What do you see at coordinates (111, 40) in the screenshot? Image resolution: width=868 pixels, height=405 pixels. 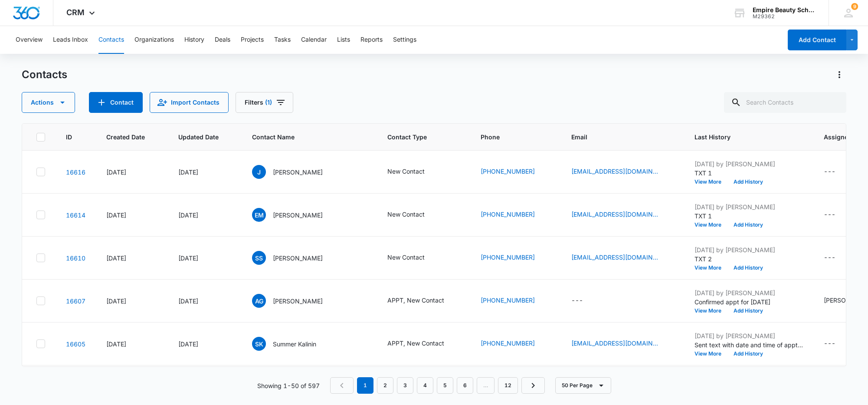 I see `button: Contacts` at bounding box center [111, 40].